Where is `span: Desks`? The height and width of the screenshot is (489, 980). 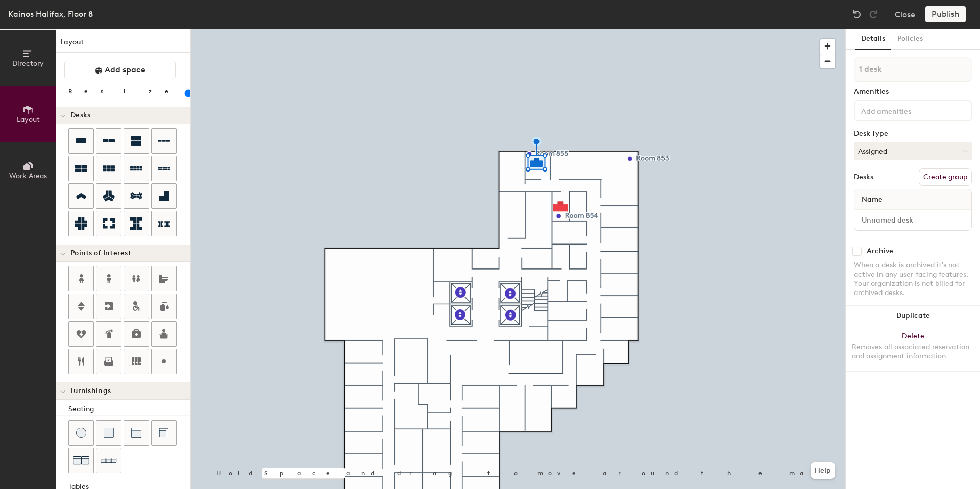
span: Desks is located at coordinates (80, 115).